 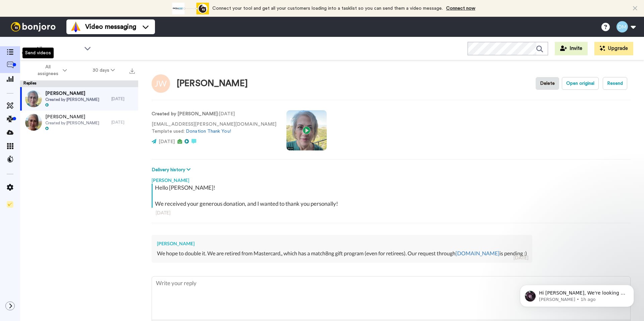 What do you see at coordinates (342, 253) in the screenshot?
I see `div: We hope to double it. We are retired from Mastercard,, which has a match8ng gift program (even fo...` at bounding box center [342, 253].